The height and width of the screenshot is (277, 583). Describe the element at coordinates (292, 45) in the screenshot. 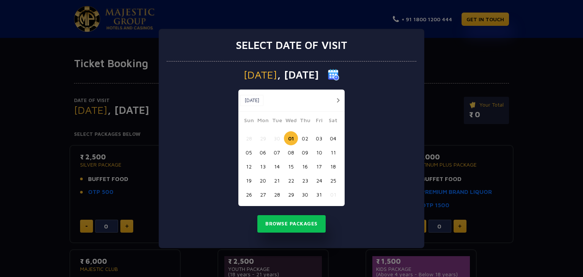

I see `h3: Select date of visit` at that location.